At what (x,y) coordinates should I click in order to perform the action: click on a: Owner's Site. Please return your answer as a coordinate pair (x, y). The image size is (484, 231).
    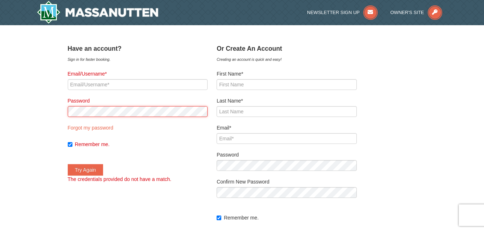
    Looking at the image, I should click on (416, 12).